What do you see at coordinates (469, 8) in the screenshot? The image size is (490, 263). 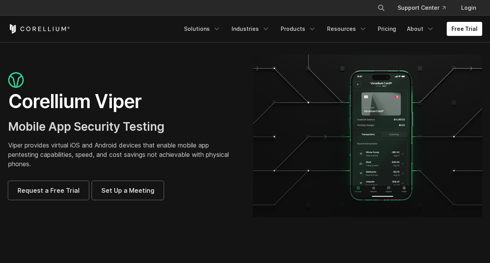 I see `a: Login` at bounding box center [469, 8].